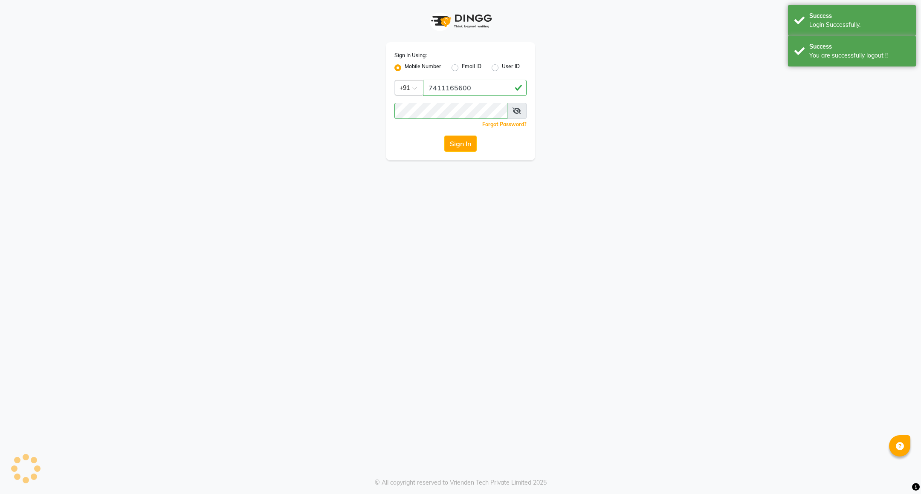 This screenshot has width=921, height=494. What do you see at coordinates (460, 144) in the screenshot?
I see `button: Sign In` at bounding box center [460, 144].